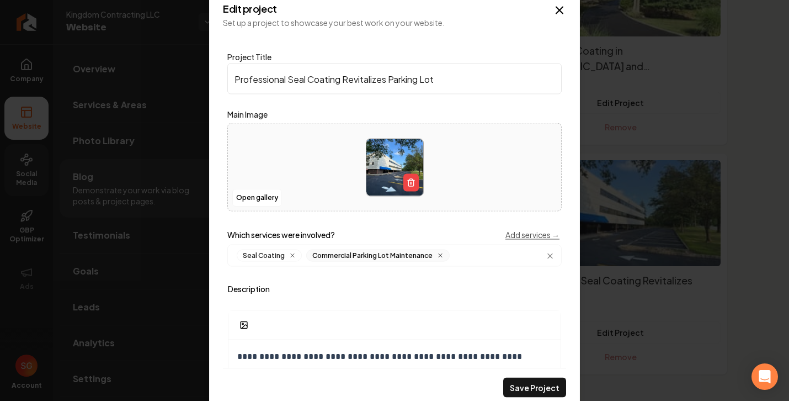  I want to click on button: Open gallery, so click(257, 198).